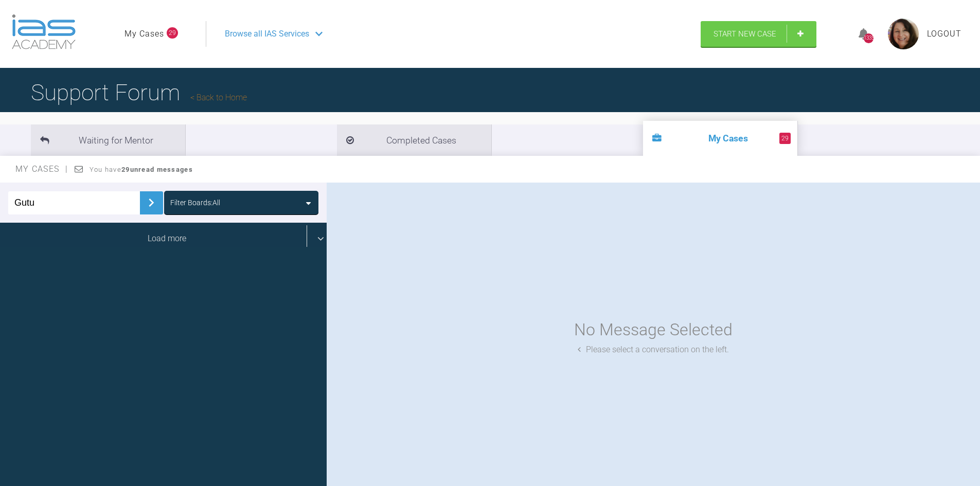  I want to click on span: My Cases, so click(42, 169).